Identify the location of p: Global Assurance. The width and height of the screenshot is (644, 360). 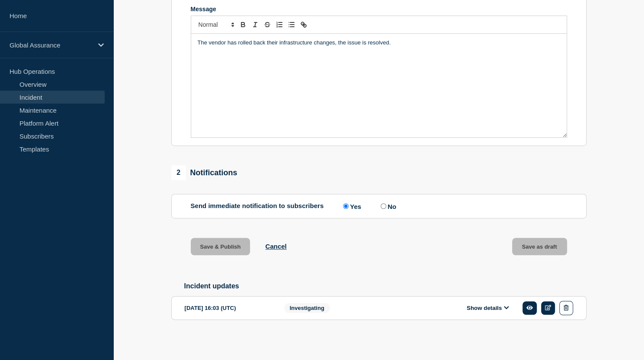
(51, 45).